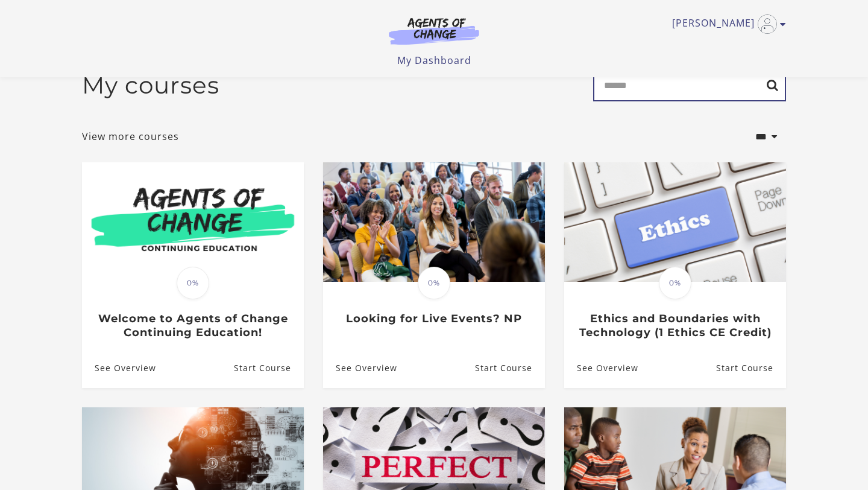  What do you see at coordinates (434, 30) in the screenshot?
I see `img: Agents of Change Logo` at bounding box center [434, 30].